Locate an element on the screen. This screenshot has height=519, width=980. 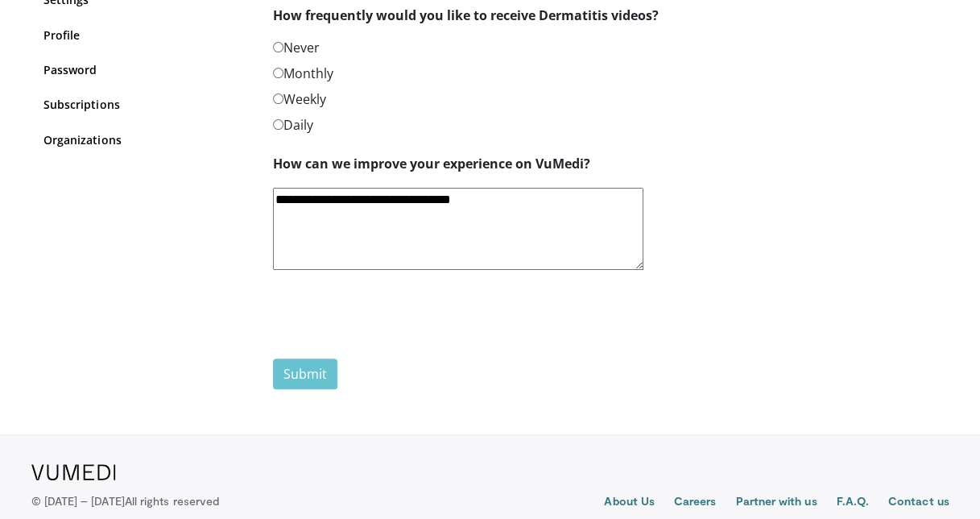
a: Password is located at coordinates (146, 69).